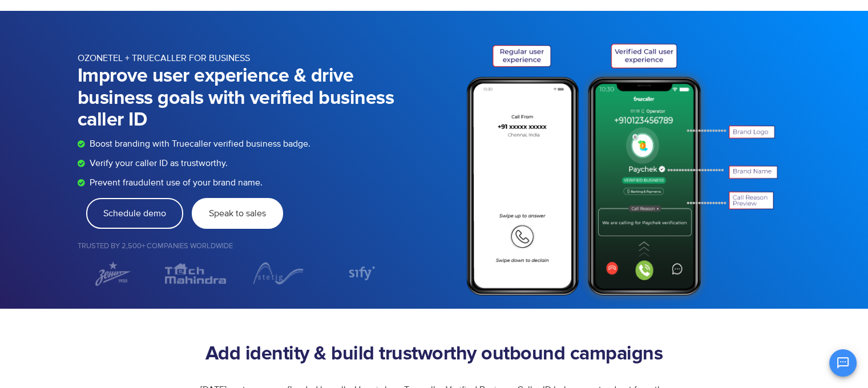 The width and height of the screenshot is (868, 388). Describe the element at coordinates (237, 98) in the screenshot. I see `h1: Improve user experience & drive business goals with verified business caller ID` at that location.